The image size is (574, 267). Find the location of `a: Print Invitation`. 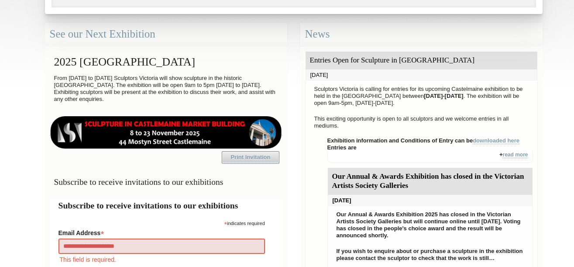

a: Print Invitation is located at coordinates (251, 157).